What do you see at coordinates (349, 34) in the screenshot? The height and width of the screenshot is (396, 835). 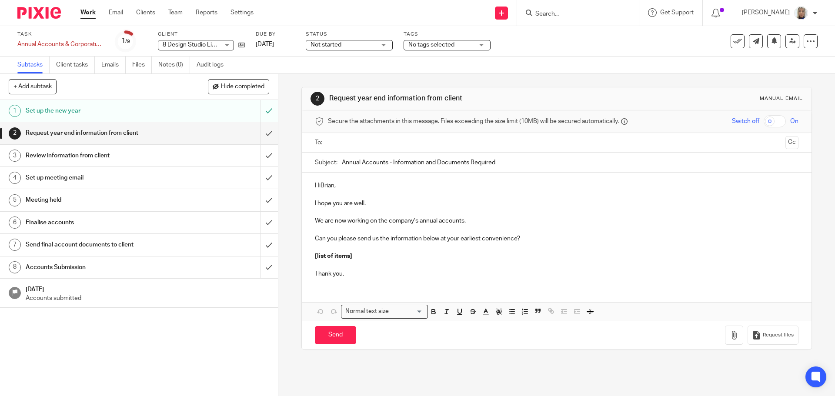 I see `label: Status` at bounding box center [349, 34].